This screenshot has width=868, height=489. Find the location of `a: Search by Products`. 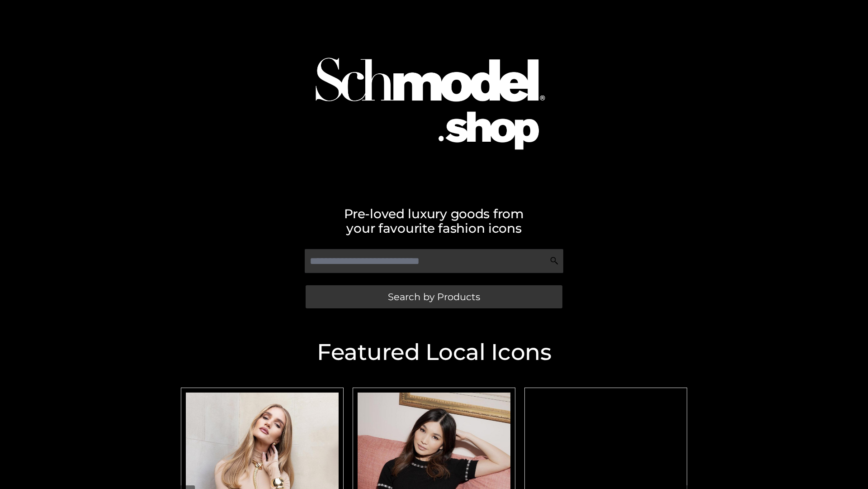

a: Search by Products is located at coordinates (434, 296).